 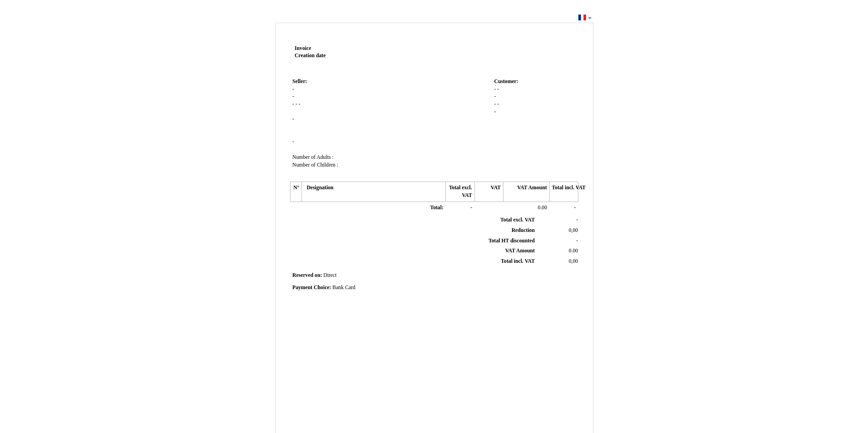 I want to click on span: Total incl. VAT, so click(x=517, y=261).